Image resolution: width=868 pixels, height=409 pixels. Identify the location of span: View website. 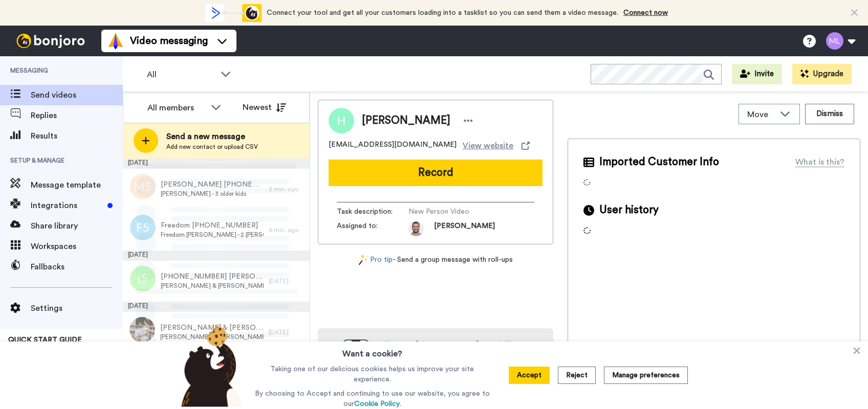
(488, 146).